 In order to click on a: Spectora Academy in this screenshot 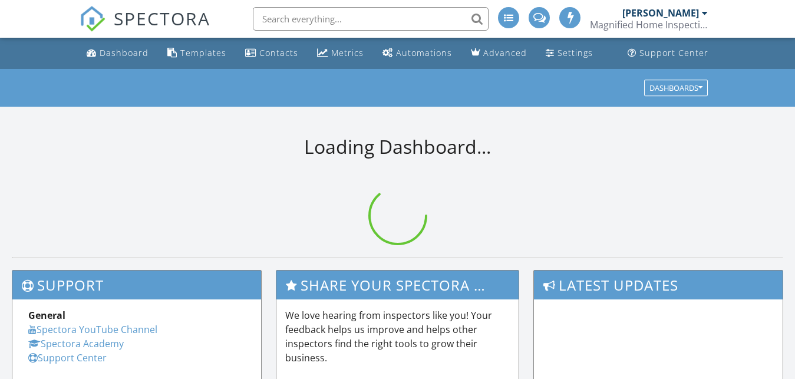, I will do `click(76, 344)`.